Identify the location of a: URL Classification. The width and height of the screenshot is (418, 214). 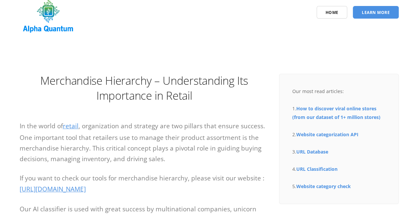
(317, 169).